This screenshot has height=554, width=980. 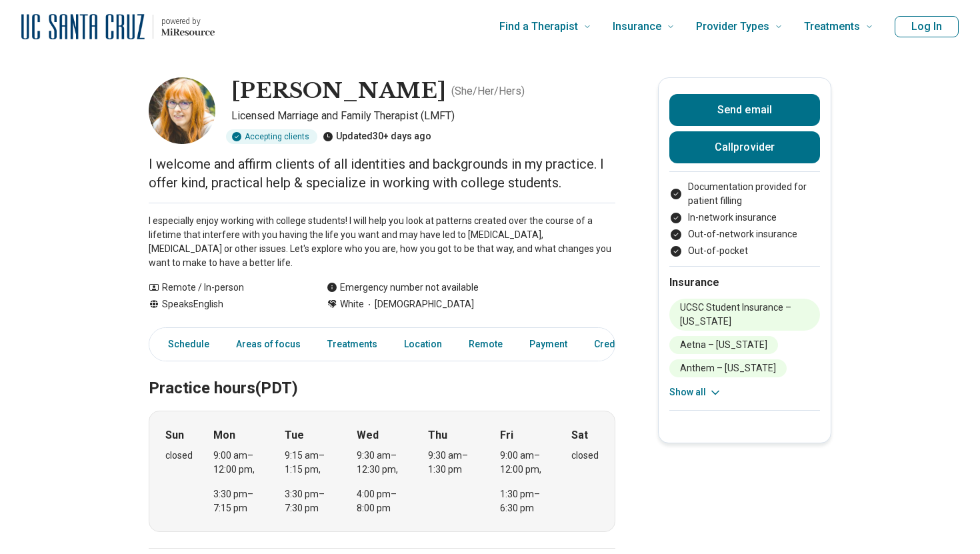 I want to click on div: 4:00 pm – 8:00 pm, so click(x=382, y=501).